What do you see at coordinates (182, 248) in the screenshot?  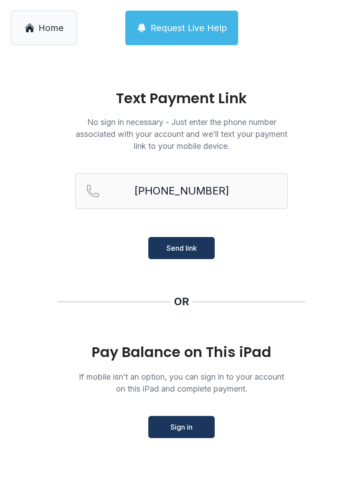 I see `span: Send link` at bounding box center [182, 248].